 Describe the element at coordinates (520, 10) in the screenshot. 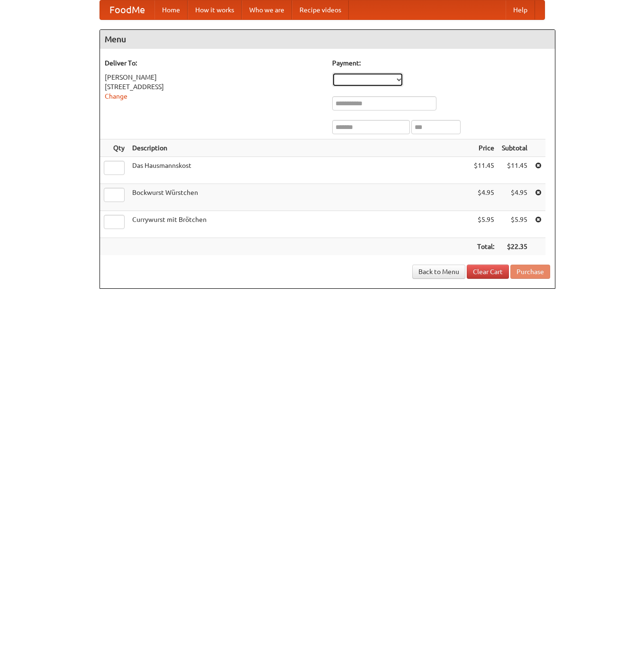

I see `a: Help` at that location.